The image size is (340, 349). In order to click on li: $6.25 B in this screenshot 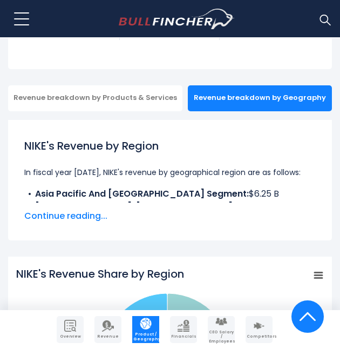, I will do `click(170, 194)`.